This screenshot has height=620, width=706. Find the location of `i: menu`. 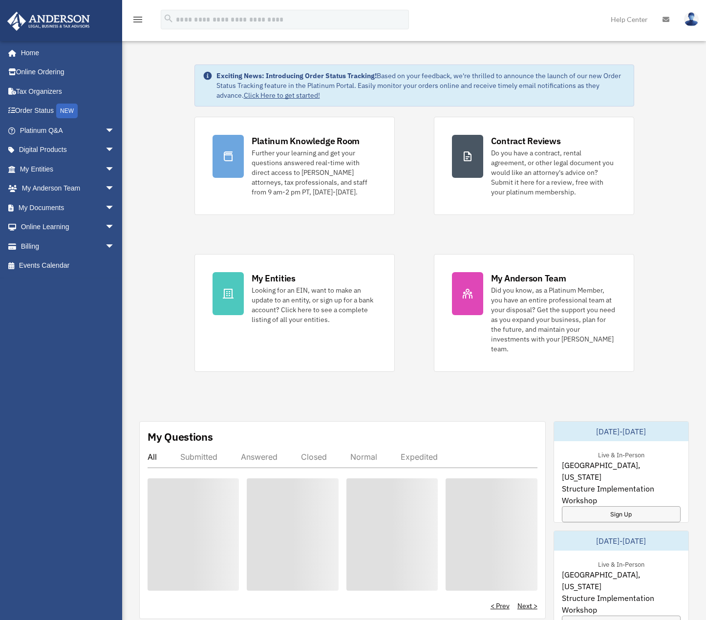

i: menu is located at coordinates (138, 20).